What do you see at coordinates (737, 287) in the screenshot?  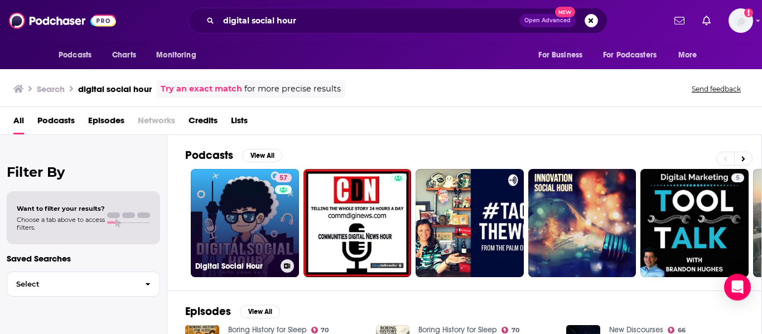 I see `div: Open Intercom Messenger` at bounding box center [737, 287].